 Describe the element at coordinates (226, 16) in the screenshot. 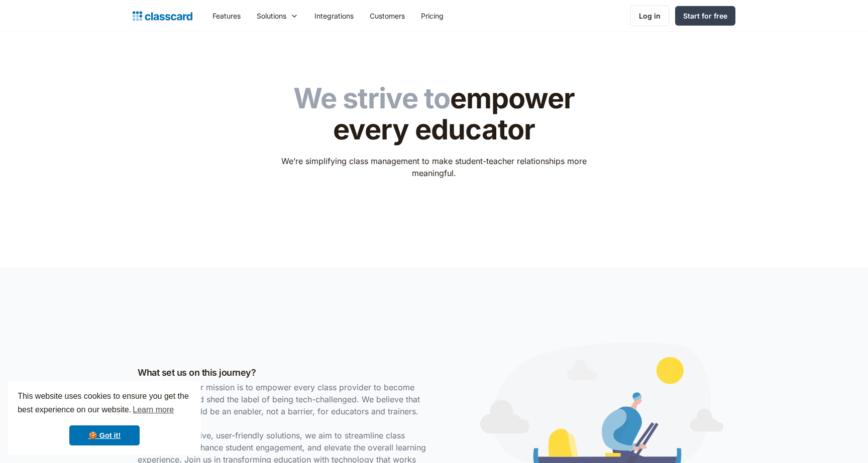

I see `a: Features` at that location.